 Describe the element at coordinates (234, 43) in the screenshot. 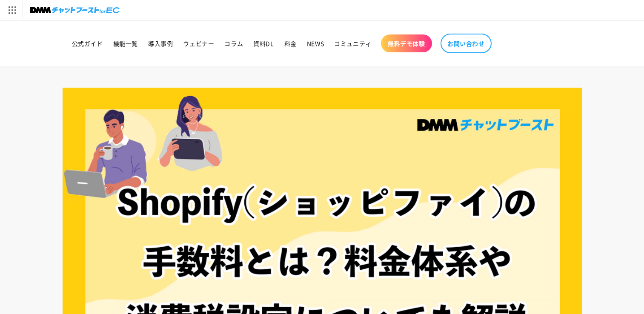

I see `a: コラム` at that location.